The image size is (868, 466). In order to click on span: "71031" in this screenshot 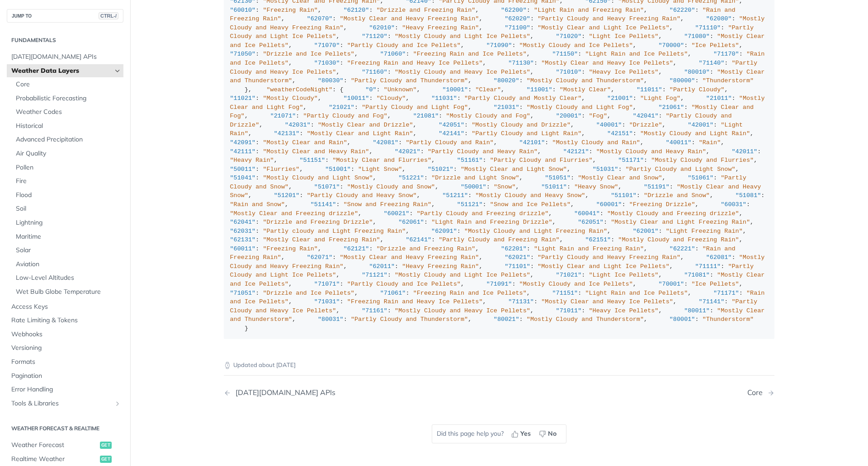, I will do `click(327, 301)`.